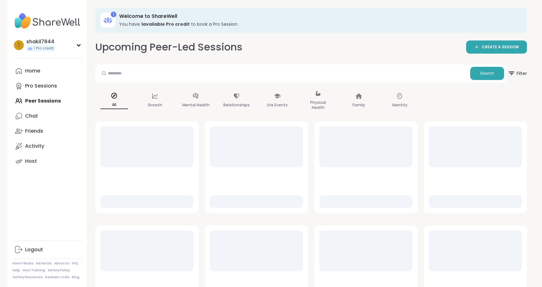  I want to click on span: Search, so click(487, 73).